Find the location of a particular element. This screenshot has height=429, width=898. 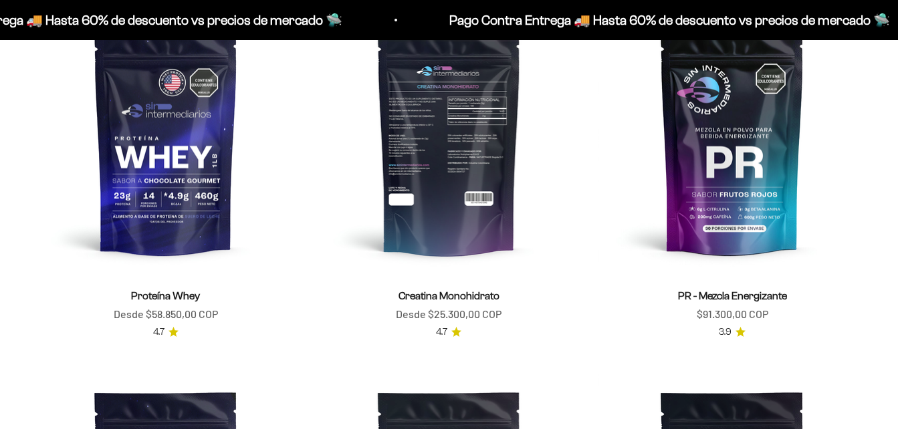

a: 3.93.9 de 5.0 estrellas is located at coordinates (732, 332).